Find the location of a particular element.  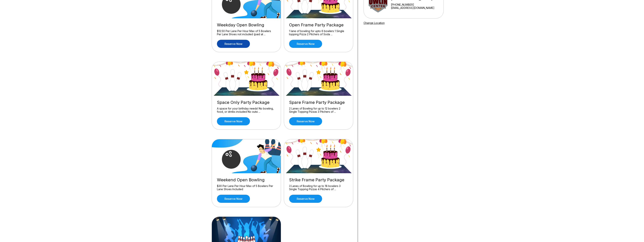

img: Spare Frame Party Package is located at coordinates (319, 79).